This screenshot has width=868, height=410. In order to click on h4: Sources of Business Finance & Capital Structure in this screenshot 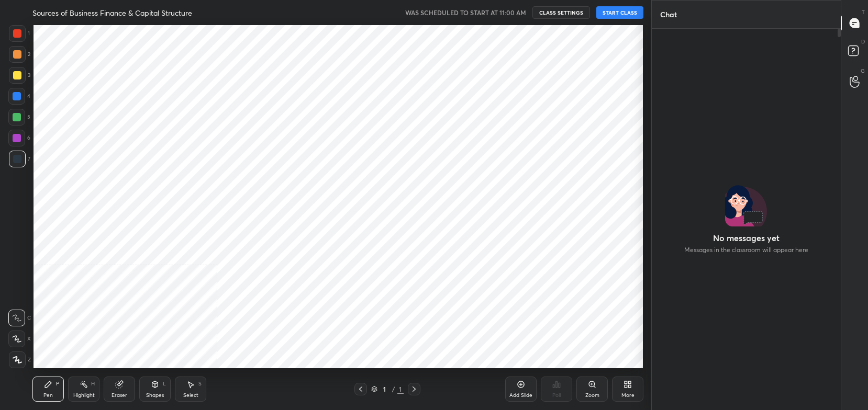, I will do `click(112, 13)`.